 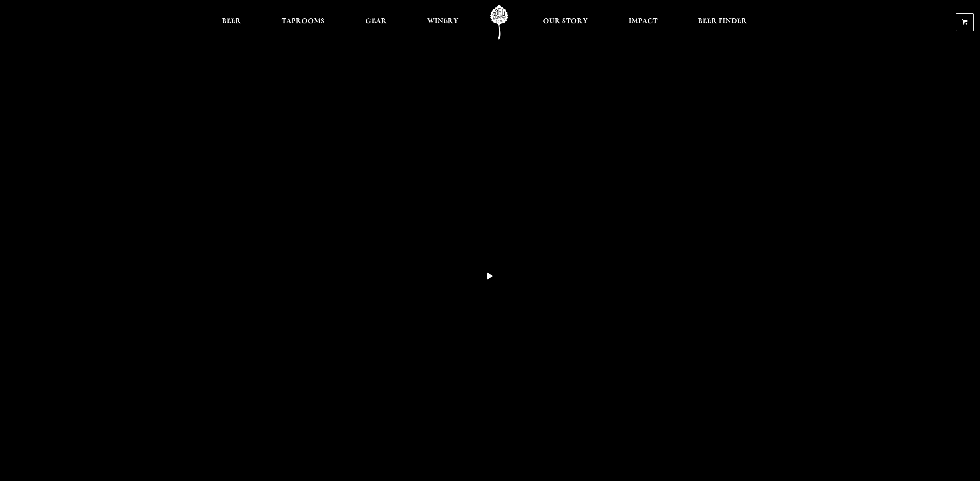 What do you see at coordinates (232, 21) in the screenshot?
I see `span: Beer` at bounding box center [232, 21].